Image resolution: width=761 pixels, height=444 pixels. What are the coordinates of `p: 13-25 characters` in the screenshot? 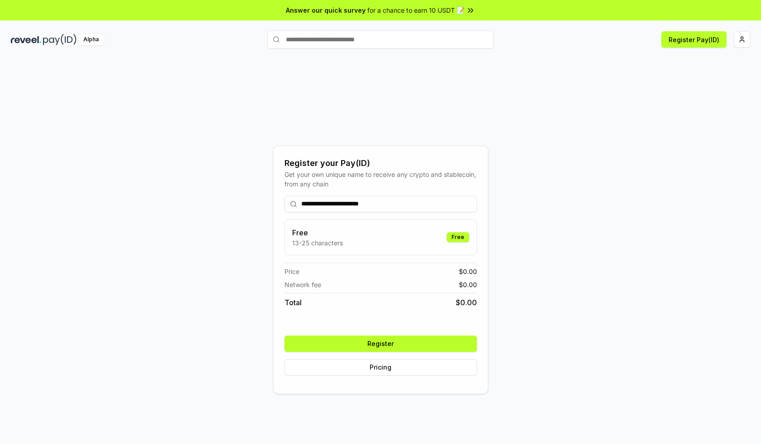 It's located at (318, 242).